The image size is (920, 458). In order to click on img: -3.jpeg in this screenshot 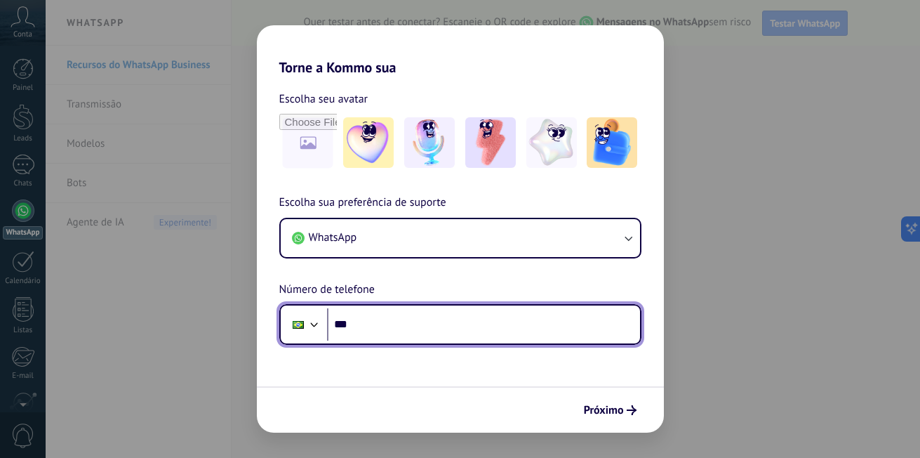, I will do `click(491, 142)`.